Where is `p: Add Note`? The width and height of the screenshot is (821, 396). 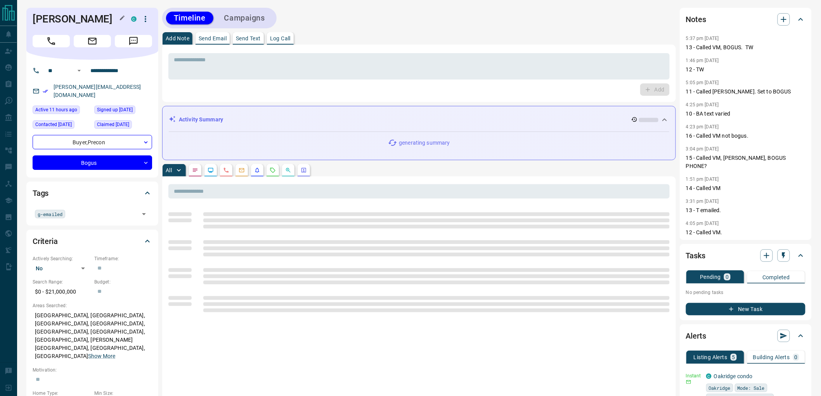 p: Add Note is located at coordinates (177, 38).